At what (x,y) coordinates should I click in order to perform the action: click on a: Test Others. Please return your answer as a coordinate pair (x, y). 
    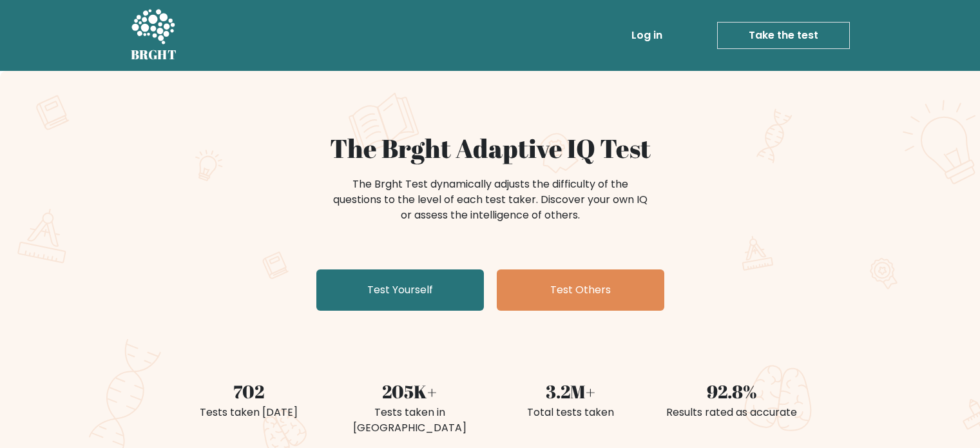
    Looking at the image, I should click on (580, 290).